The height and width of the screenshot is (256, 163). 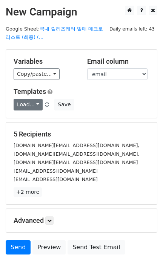 What do you see at coordinates (54, 33) in the screenshot?
I see `a: 국내 릴리즈레터 발매 메크로 리스트 (최종) (...` at bounding box center [54, 33].